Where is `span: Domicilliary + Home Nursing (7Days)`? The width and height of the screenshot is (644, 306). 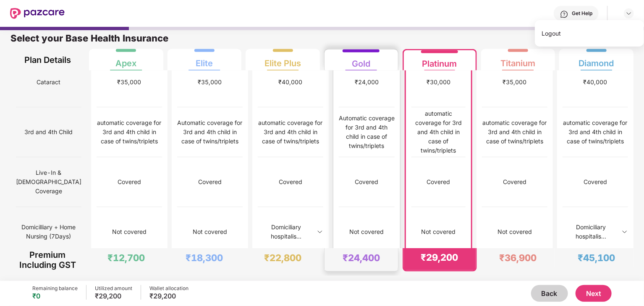 span: Domicilliary + Home Nursing (7Days) is located at coordinates (49, 232).